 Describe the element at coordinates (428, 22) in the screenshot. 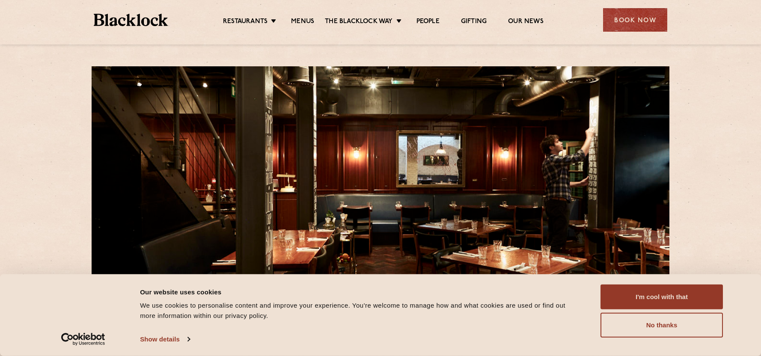

I see `a: People` at that location.